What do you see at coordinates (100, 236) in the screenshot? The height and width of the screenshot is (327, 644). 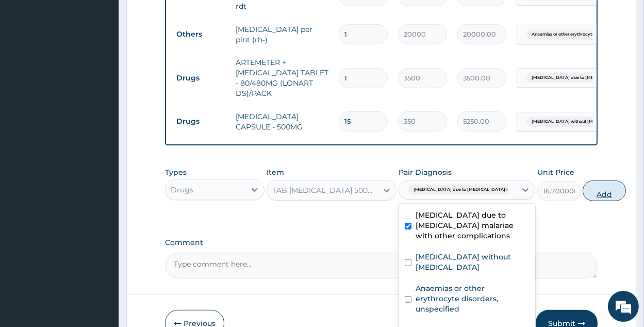 I see `textarea: Type your message and hit 'Enter'` at bounding box center [100, 236].